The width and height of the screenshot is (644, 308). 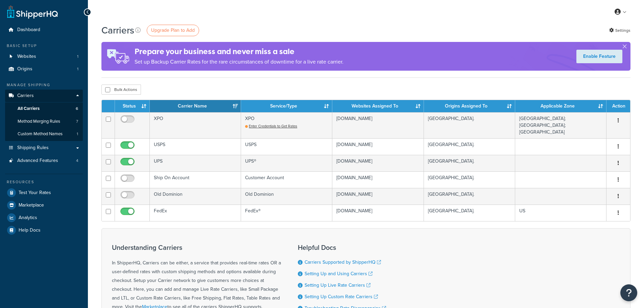 I want to click on a: Setting Up Custom Rate Carriers, so click(x=341, y=297).